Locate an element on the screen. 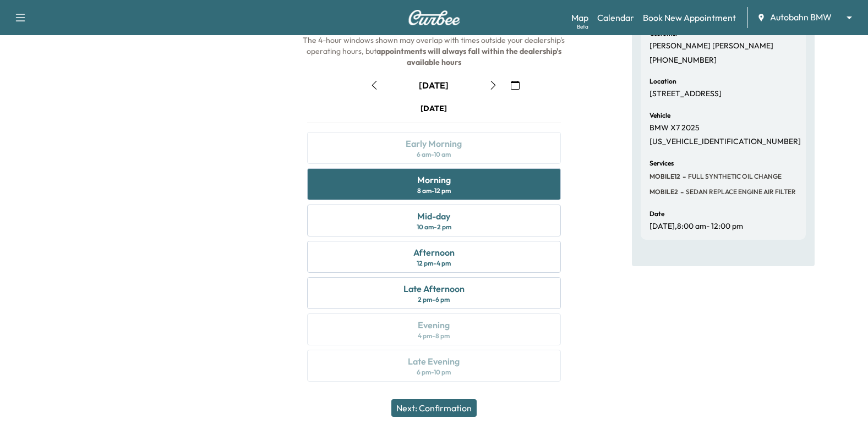 The height and width of the screenshot is (430, 868). h6: Vehicle is located at coordinates (660, 115).